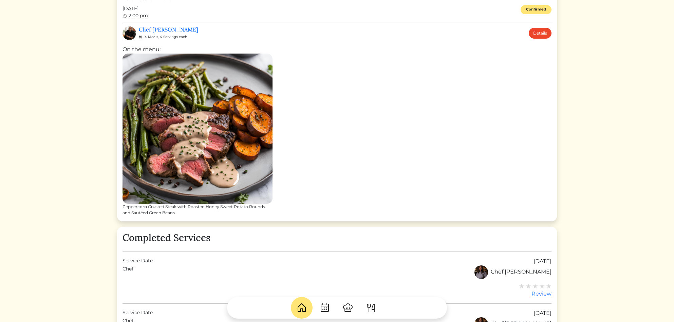 Image resolution: width=674 pixels, height=322 pixels. I want to click on img: fork_knife_small-8e8c56121c6ac9ad617f7f0151facf9cb574b427d2b27dceffcaf97382ddc7e7.svg, so click(140, 37).